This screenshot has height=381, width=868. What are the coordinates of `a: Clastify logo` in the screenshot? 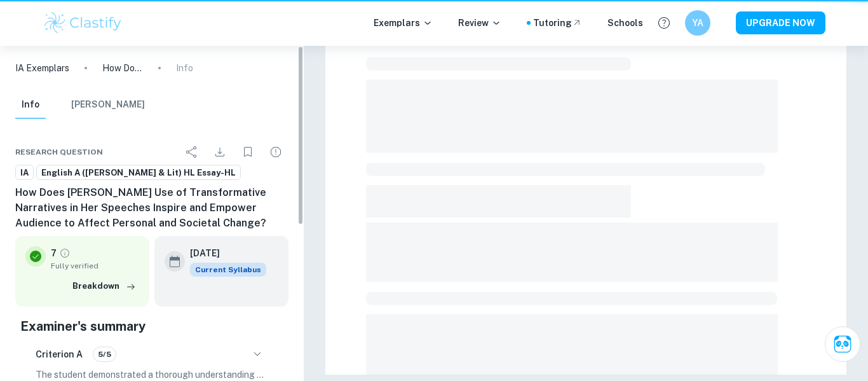 It's located at (82, 23).